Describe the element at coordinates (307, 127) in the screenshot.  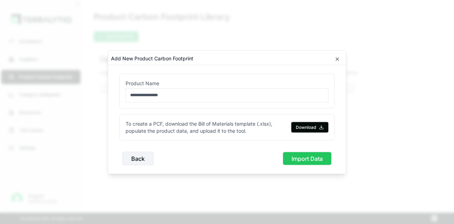
I see `a: Download` at that location.